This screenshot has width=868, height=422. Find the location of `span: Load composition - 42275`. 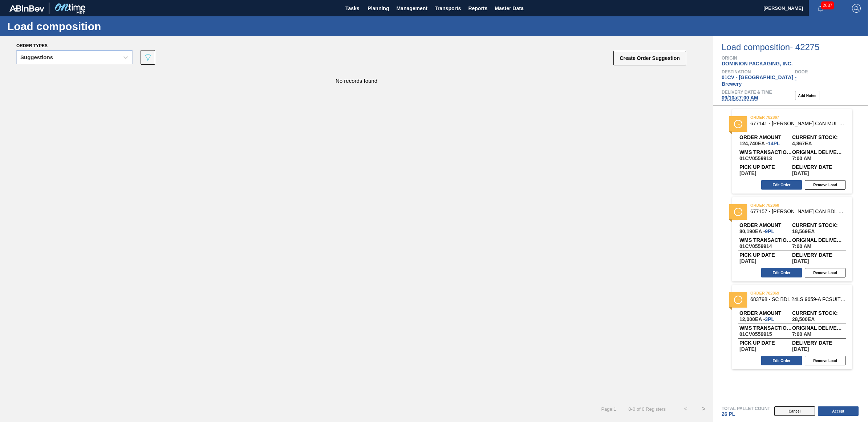

span: Load composition - 42275 is located at coordinates (795, 47).